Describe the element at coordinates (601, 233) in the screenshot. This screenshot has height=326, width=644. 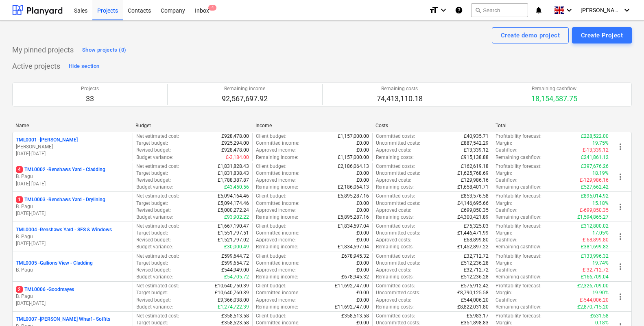
I see `p: 17.05%` at that location.